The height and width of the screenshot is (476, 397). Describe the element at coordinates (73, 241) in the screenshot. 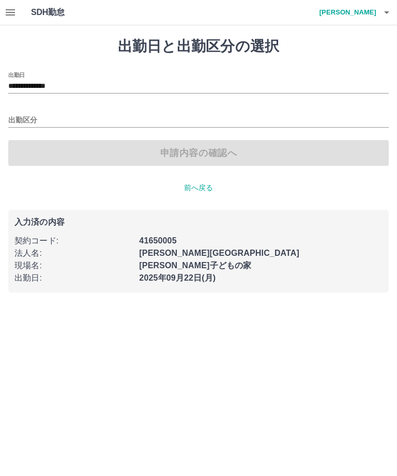

I see `p: 契約コード :` at that location.